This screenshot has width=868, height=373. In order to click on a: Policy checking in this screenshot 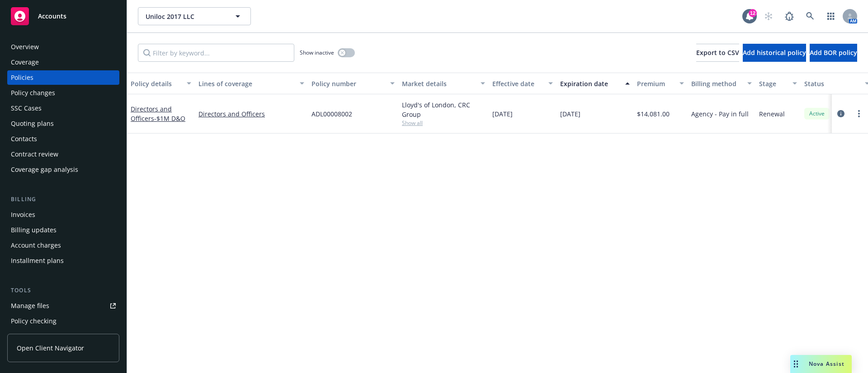, I will do `click(64, 321)`.